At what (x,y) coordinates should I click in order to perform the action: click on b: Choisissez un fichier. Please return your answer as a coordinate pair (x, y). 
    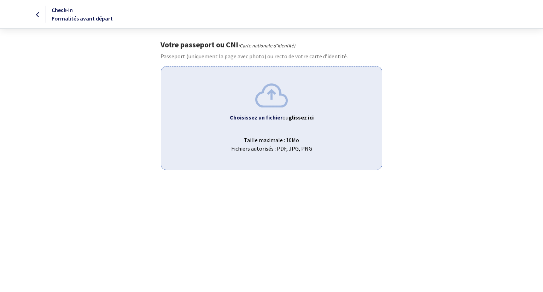
    Looking at the image, I should click on (256, 117).